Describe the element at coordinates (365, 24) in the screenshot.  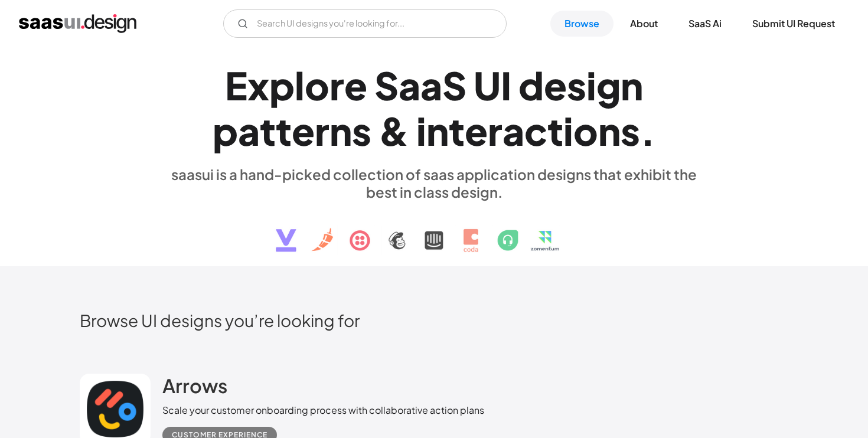
I see `input: Search UI designs you're looking for...` at that location.